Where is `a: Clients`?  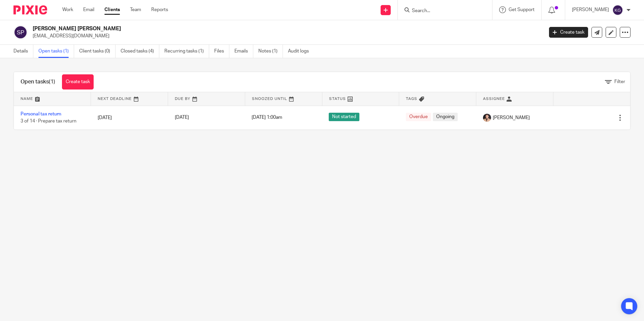 a: Clients is located at coordinates (112, 10).